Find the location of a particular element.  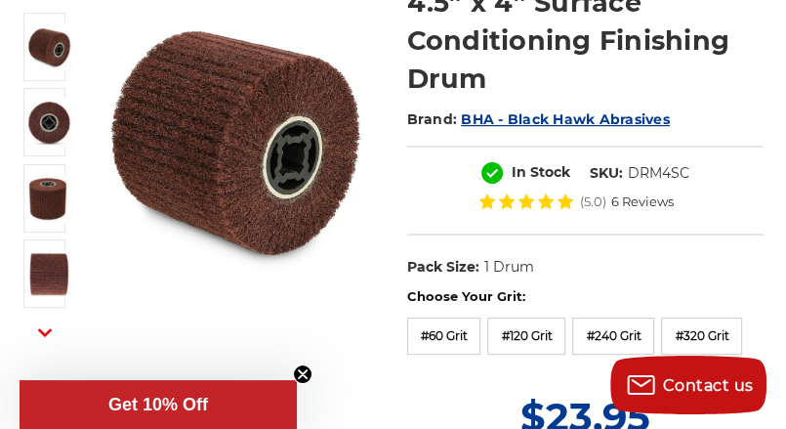

span: In Stock is located at coordinates (541, 172).